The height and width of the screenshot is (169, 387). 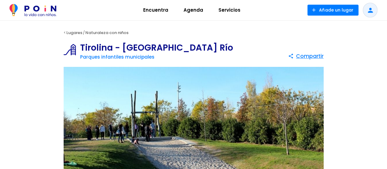 What do you see at coordinates (193, 10) in the screenshot?
I see `a: Agenda` at bounding box center [193, 10].